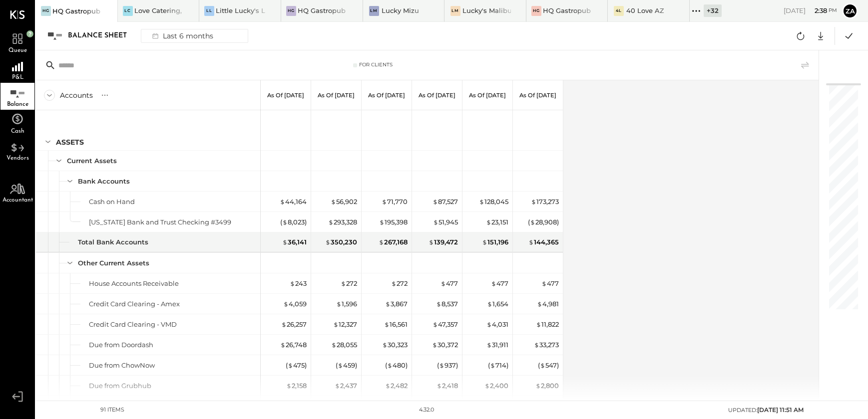 This screenshot has height=419, width=868. What do you see at coordinates (121, 345) in the screenshot?
I see `div: Due from Doordash` at bounding box center [121, 345].